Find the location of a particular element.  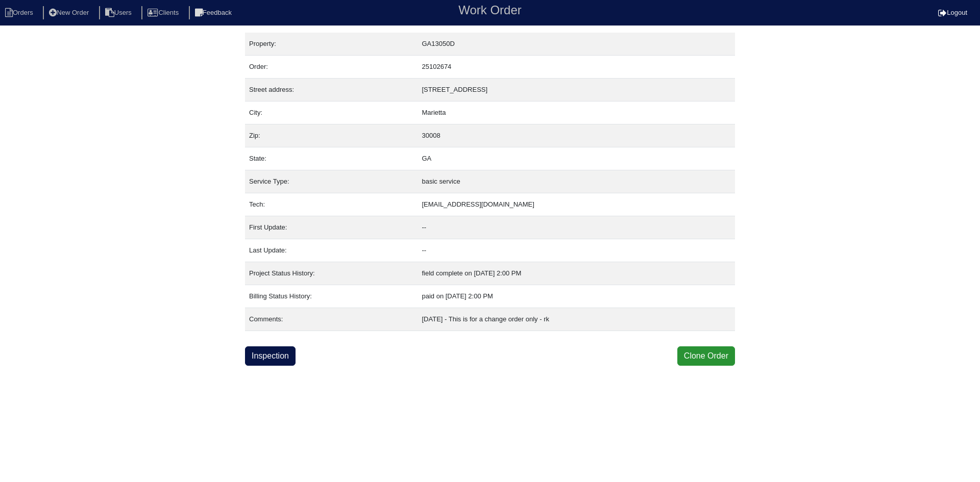

td: Tech: is located at coordinates (331, 204).